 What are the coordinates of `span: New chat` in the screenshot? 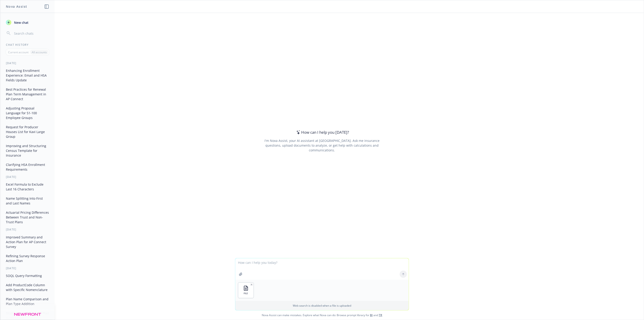 It's located at (21, 22).